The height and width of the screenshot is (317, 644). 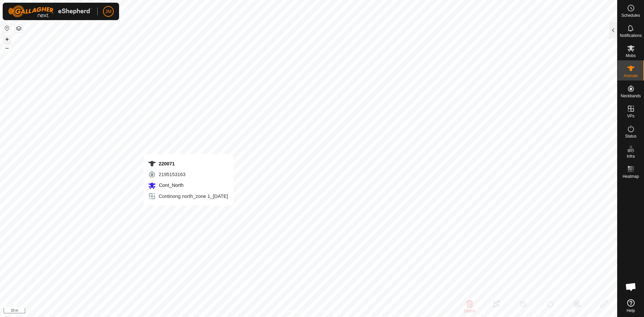 I want to click on div: 220071, so click(x=188, y=164).